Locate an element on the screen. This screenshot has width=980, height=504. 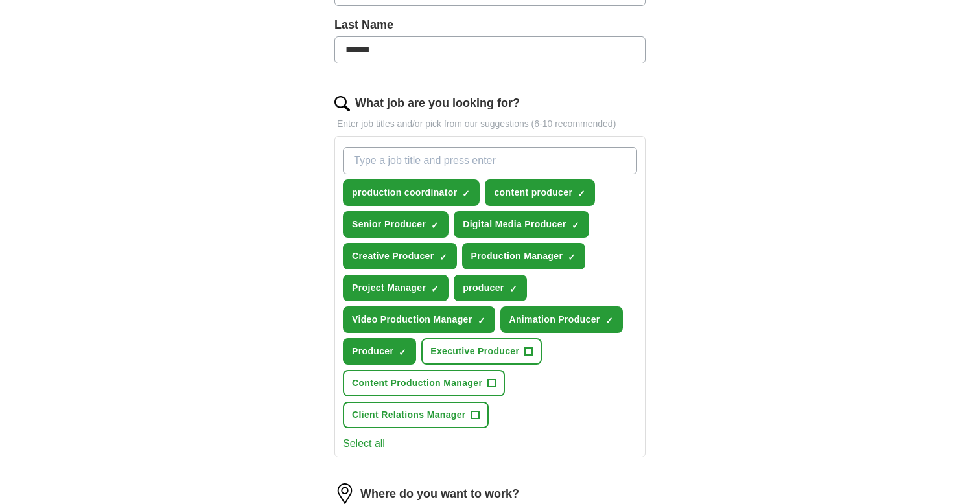
img: search.png is located at coordinates (342, 104).